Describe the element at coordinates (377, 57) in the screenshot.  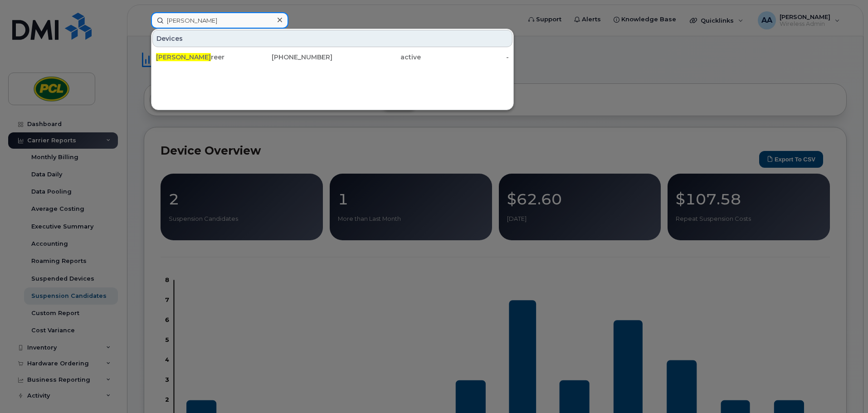
I see `div: active` at that location.